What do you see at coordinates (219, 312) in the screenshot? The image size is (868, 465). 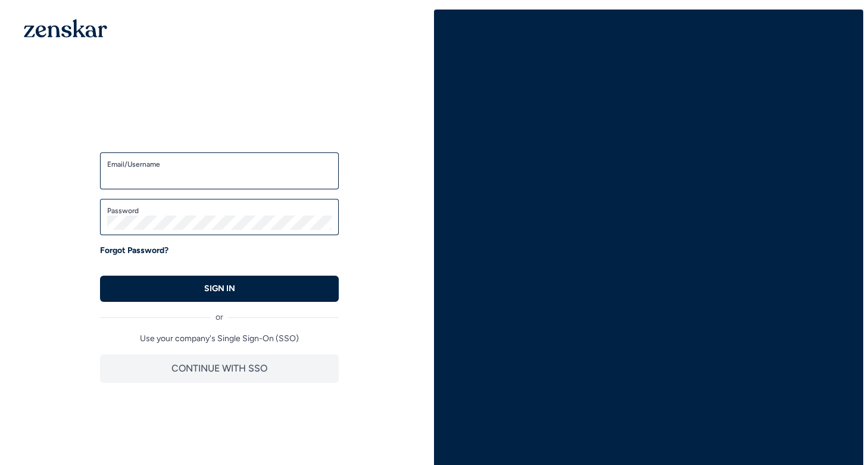 I see `div: or` at bounding box center [219, 312].